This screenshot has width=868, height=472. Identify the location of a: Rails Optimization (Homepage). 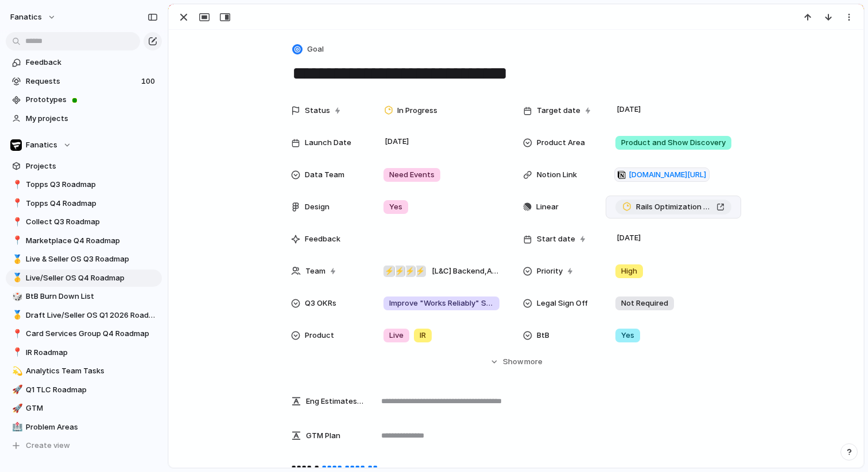
(673, 207).